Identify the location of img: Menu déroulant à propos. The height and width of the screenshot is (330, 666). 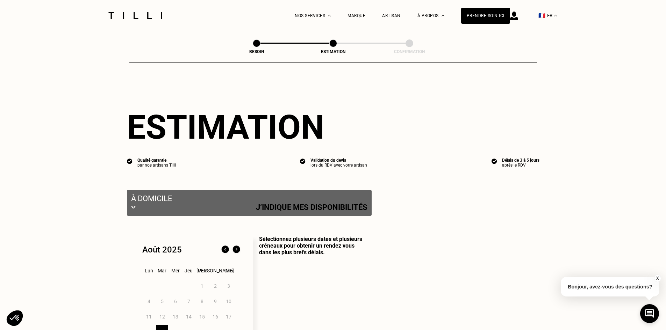
(443, 15).